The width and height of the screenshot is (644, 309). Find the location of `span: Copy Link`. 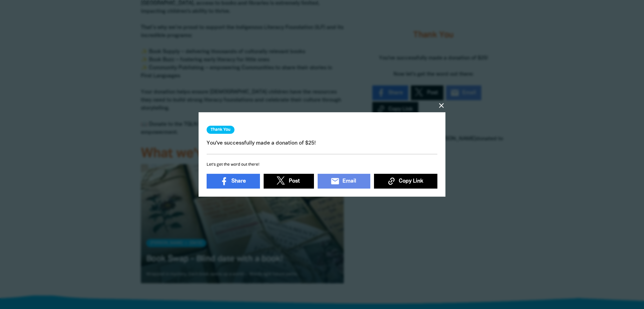

span: Copy Link is located at coordinates (411, 181).